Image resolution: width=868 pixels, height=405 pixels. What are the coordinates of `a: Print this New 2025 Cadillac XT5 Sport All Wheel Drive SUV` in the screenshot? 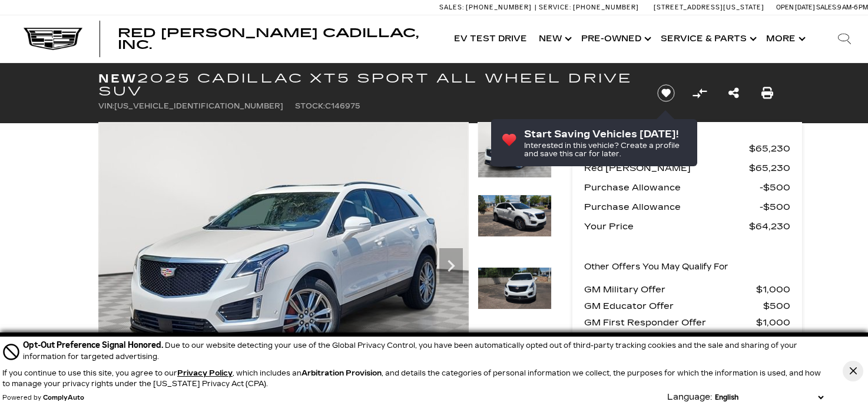 It's located at (768, 93).